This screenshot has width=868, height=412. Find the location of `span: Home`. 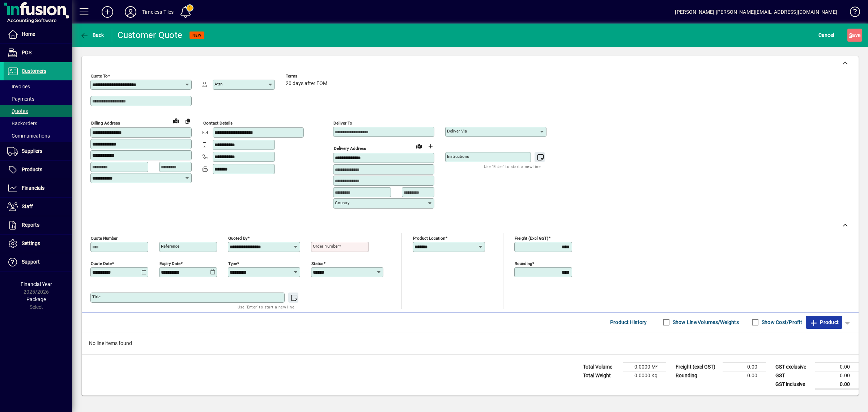

span: Home is located at coordinates (28, 34).